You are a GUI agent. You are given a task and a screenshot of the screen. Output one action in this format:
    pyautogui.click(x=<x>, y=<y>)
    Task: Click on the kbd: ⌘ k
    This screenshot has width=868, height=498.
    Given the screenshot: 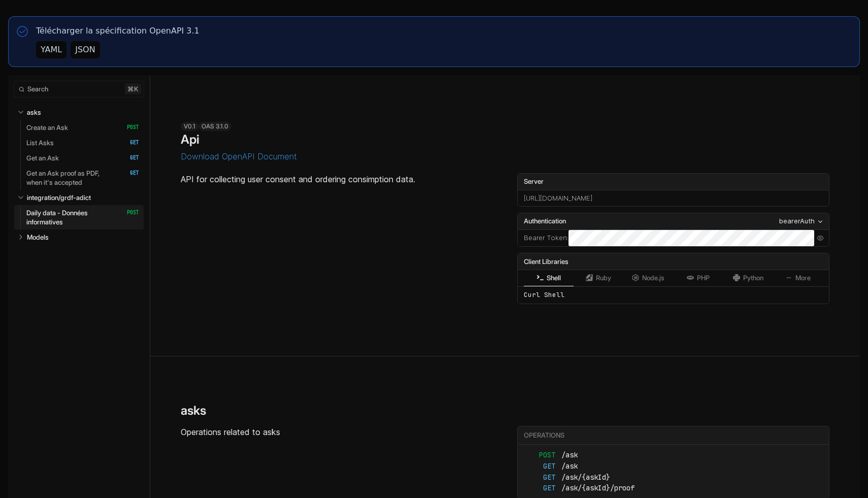 What is the action you would take?
    pyautogui.click(x=133, y=89)
    